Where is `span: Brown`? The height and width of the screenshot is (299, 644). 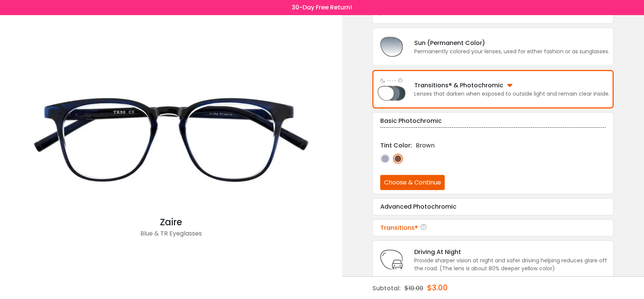
span: Brown is located at coordinates (425, 145).